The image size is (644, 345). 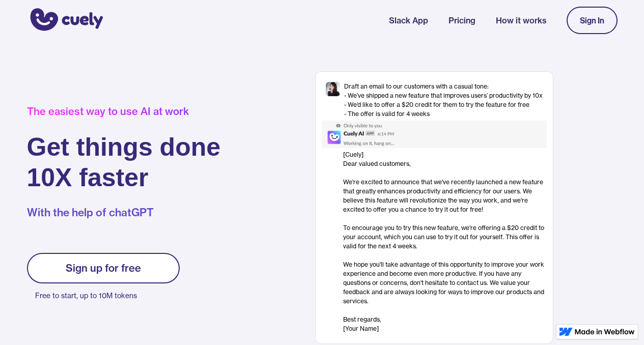 What do you see at coordinates (592, 20) in the screenshot?
I see `a: Sign In` at bounding box center [592, 20].